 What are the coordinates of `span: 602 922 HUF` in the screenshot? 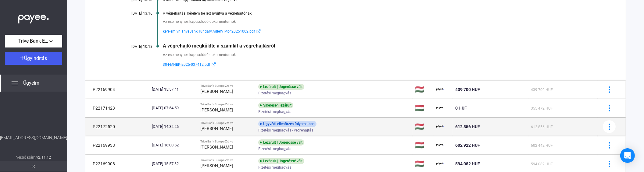 It's located at (468, 145).